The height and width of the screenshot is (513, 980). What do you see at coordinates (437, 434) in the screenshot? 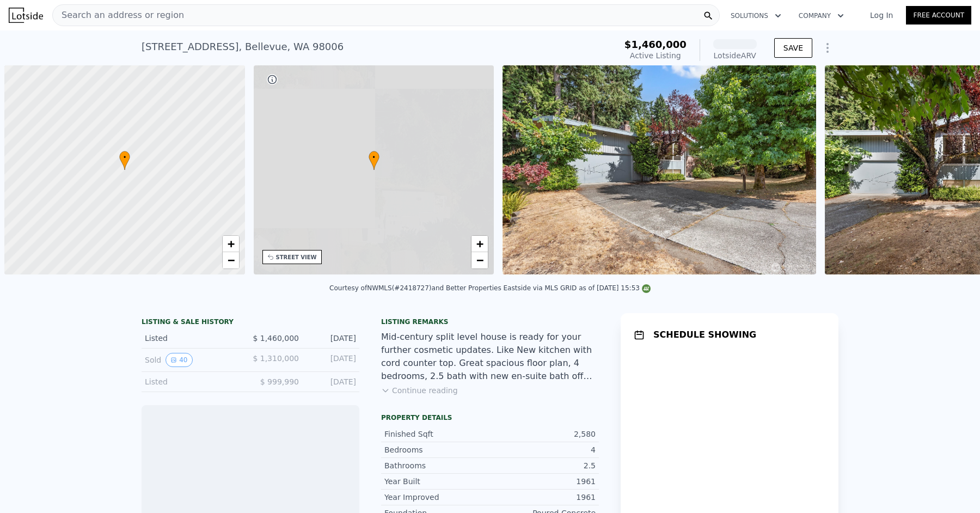
I see `div: Finished Sqft` at bounding box center [437, 434].